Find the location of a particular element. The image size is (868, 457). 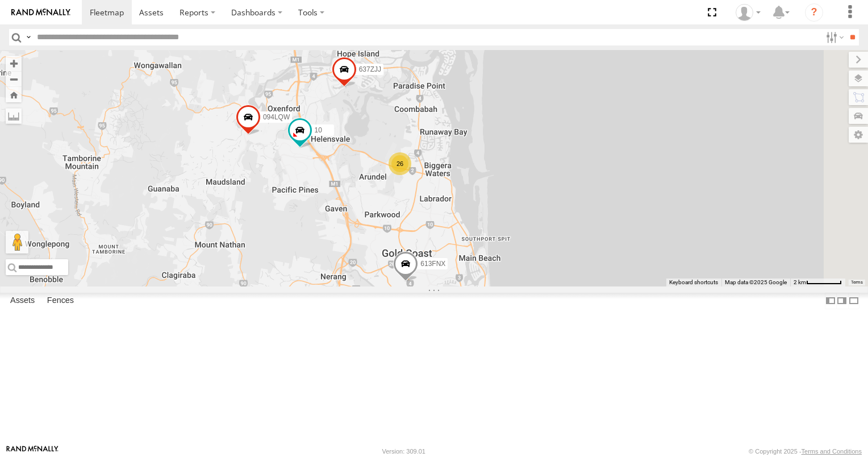

span: 637ZJJ is located at coordinates (370, 70).